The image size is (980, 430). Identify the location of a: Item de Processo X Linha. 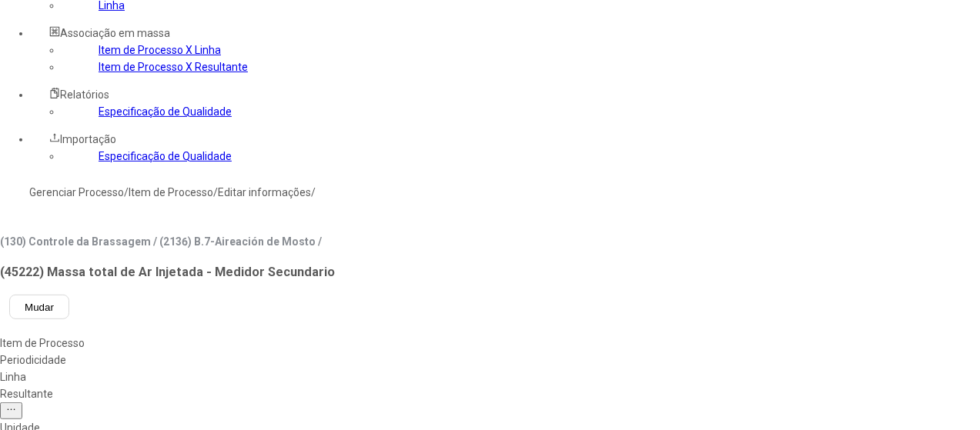
(159, 50).